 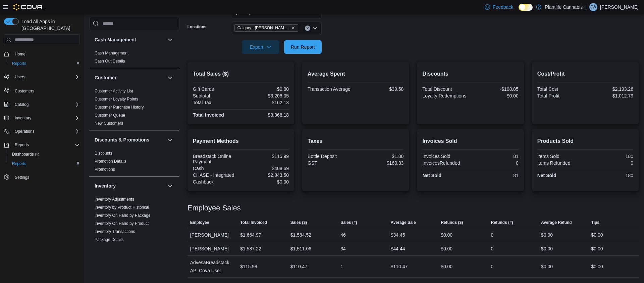 I want to click on button: Customer, so click(x=130, y=78).